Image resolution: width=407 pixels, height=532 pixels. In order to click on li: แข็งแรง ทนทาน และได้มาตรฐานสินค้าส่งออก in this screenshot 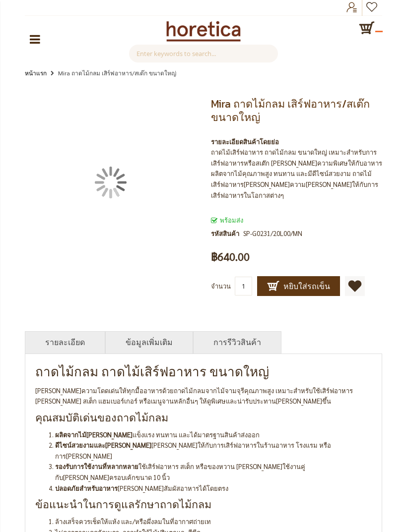, I will do `click(213, 435)`.